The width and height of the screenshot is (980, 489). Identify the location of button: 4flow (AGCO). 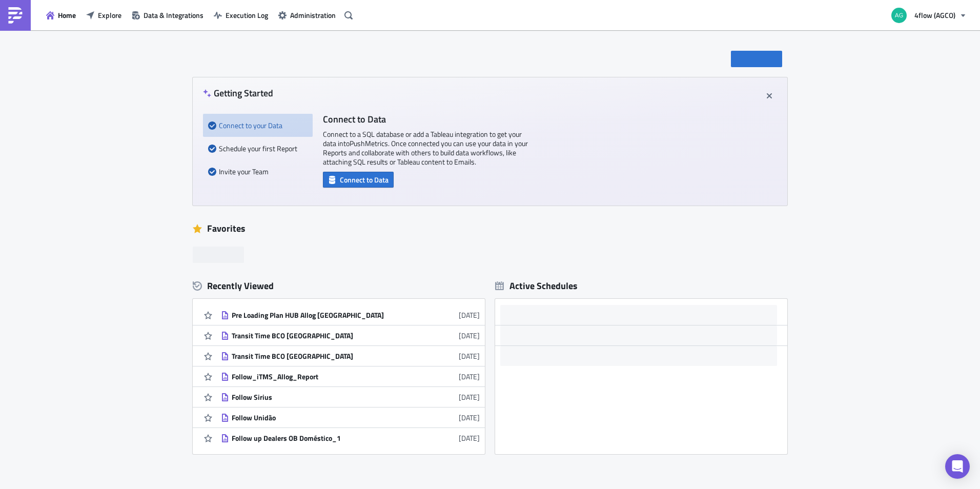
(928, 16).